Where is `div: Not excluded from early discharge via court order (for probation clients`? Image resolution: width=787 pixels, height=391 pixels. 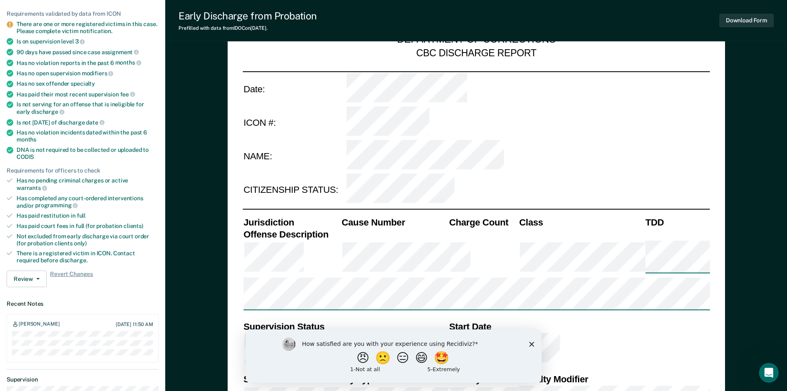
div: Not excluded from early discharge via court order (for probation clients is located at coordinates (88, 240).